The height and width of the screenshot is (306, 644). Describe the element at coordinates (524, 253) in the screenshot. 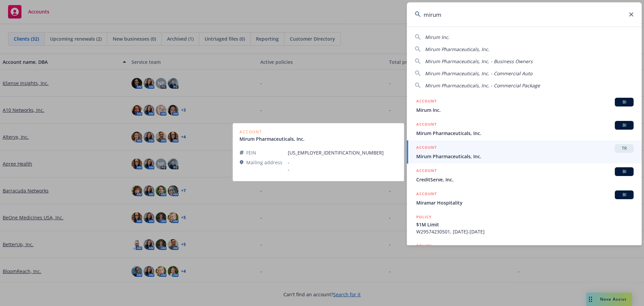

I see `a: POLICY` at that location.